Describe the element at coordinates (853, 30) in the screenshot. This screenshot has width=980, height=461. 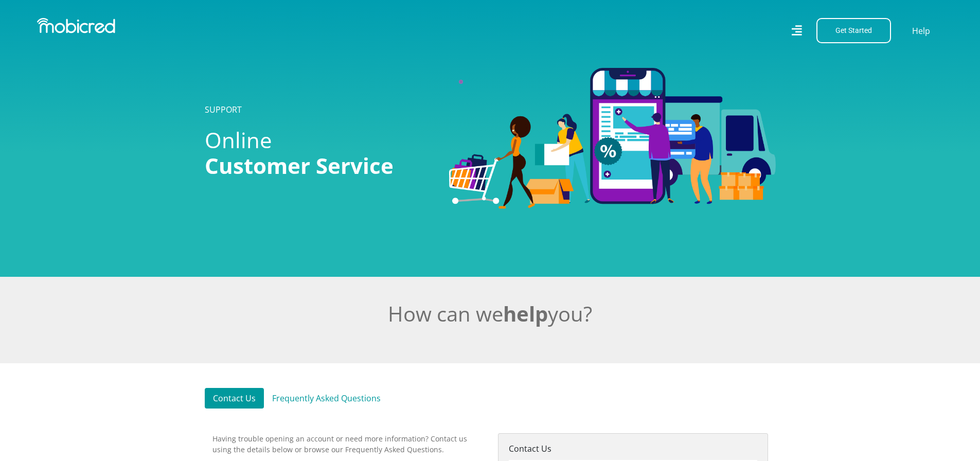
I see `button: Get Started` at that location.